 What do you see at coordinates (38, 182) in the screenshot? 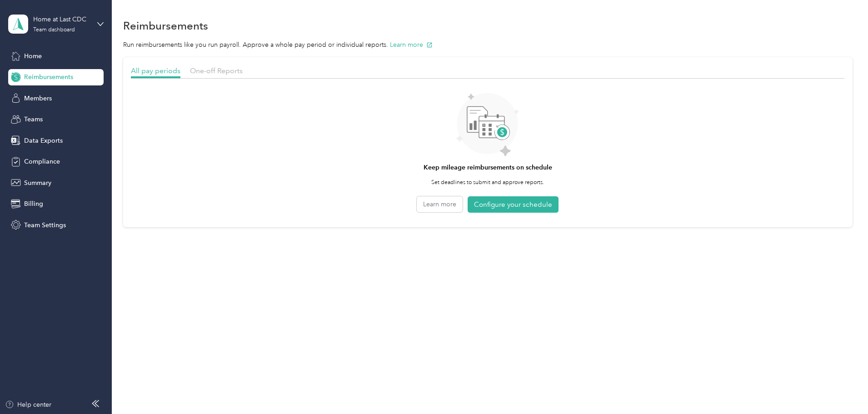
I see `span: Summary` at bounding box center [38, 182].